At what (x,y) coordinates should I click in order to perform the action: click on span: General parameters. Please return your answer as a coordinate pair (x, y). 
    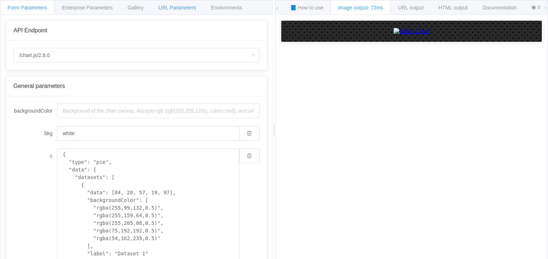
    Looking at the image, I should click on (39, 86).